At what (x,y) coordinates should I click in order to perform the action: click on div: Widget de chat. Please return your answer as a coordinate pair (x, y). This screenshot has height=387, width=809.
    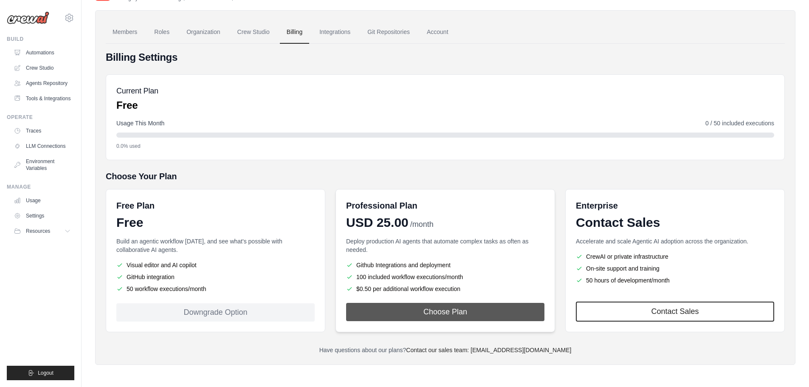
    Looking at the image, I should click on (787, 366).